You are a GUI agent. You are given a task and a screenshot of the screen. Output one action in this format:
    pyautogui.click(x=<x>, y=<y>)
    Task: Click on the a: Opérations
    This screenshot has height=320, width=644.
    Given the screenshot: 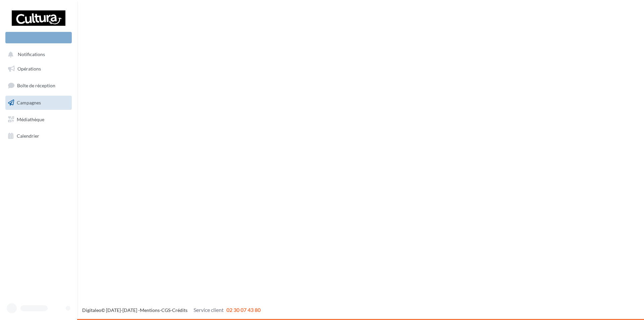 What is the action you would take?
    pyautogui.click(x=38, y=69)
    